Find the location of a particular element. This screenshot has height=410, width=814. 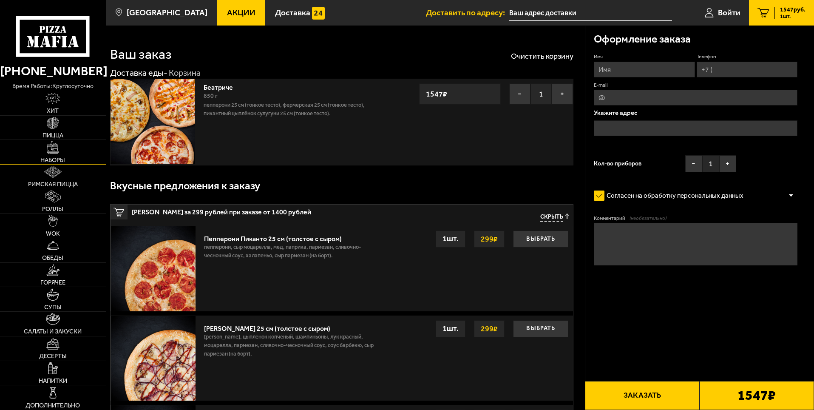

span: Кол-во приборов is located at coordinates (617, 164).